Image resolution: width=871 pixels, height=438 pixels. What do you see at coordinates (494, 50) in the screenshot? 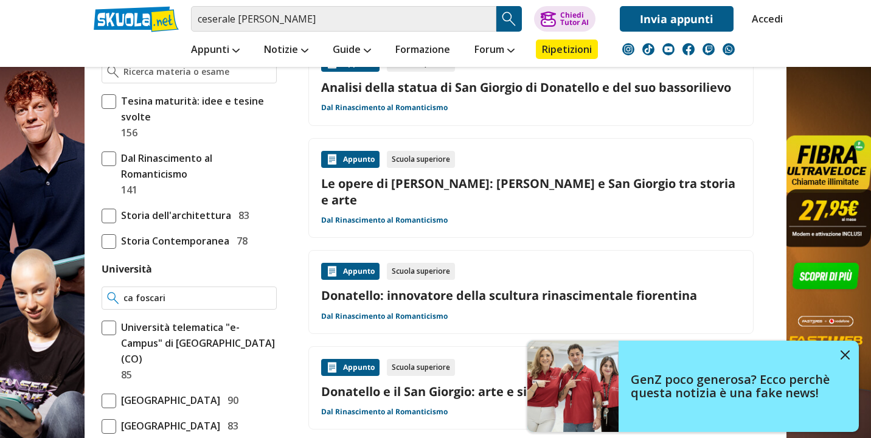
I see `a: Forum` at bounding box center [494, 50].